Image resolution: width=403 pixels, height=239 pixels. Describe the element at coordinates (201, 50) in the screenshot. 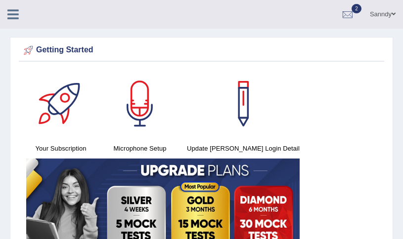

I see `div: Getting Started` at that location.